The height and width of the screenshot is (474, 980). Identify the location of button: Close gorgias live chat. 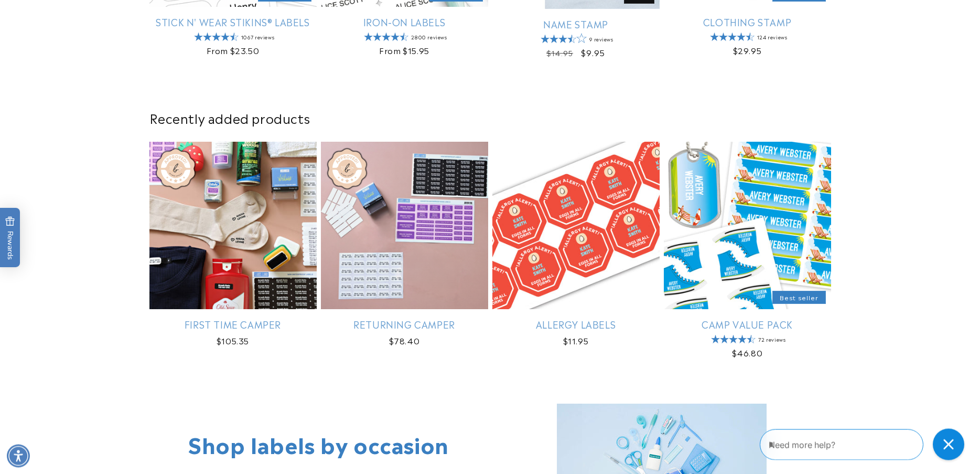
(189, 19).